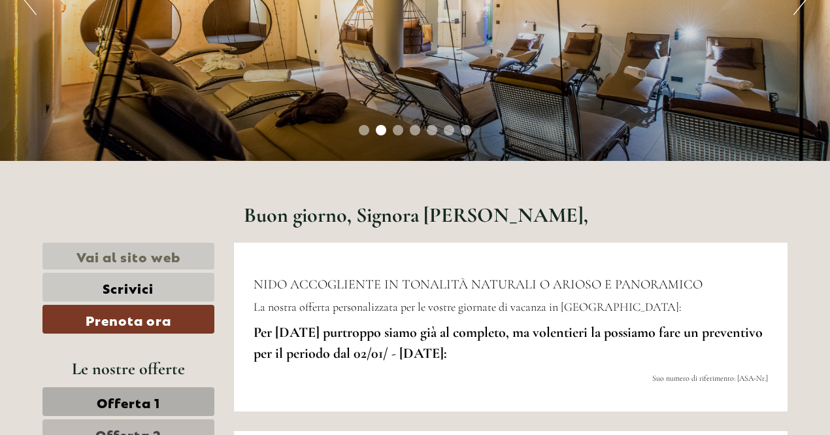  I want to click on span: NIDO ACCOGLIENTE IN TONALITÀ NATURALI O ARIOSO E PANORAMICO, so click(478, 284).